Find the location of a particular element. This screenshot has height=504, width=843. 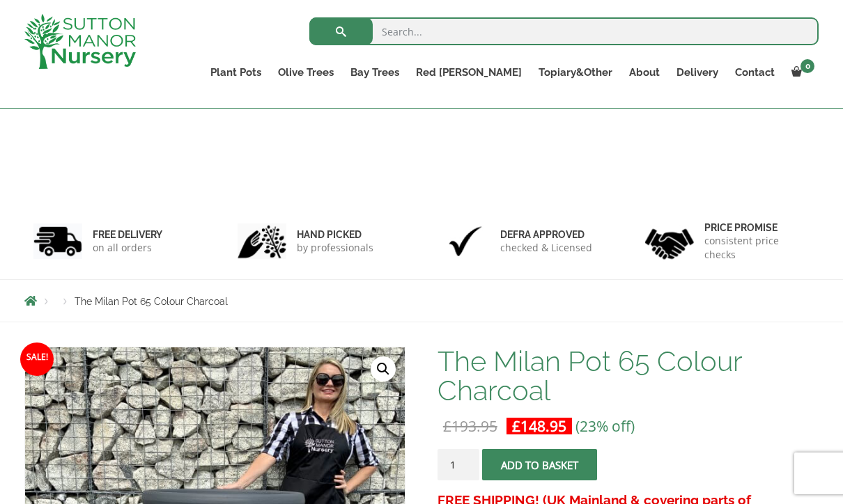

h6: Price promise is located at coordinates (757, 227).